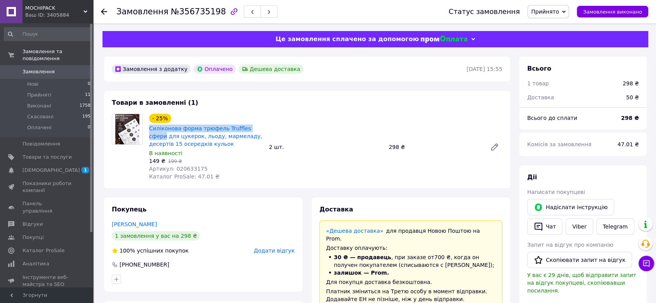 Image resolution: width=656 pixels, height=303 pixels. I want to click on span: Інструменти веб-майстра та SEO, so click(47, 281).